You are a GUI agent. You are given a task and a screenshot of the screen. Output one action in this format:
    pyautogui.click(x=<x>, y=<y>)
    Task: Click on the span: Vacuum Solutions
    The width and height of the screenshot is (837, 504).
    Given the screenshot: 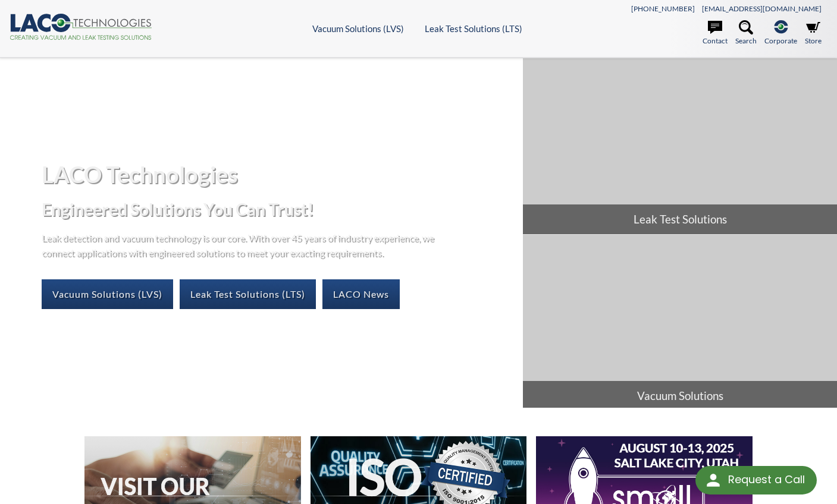 What is the action you would take?
    pyautogui.click(x=680, y=396)
    